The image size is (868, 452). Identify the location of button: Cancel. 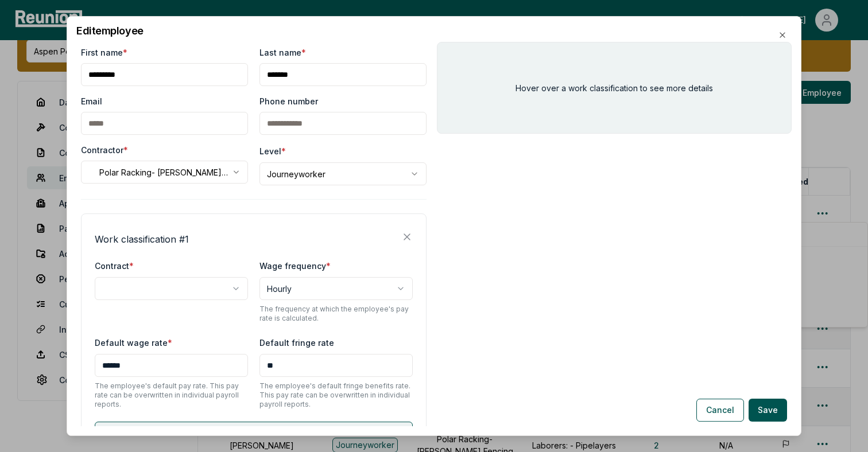
(720, 410).